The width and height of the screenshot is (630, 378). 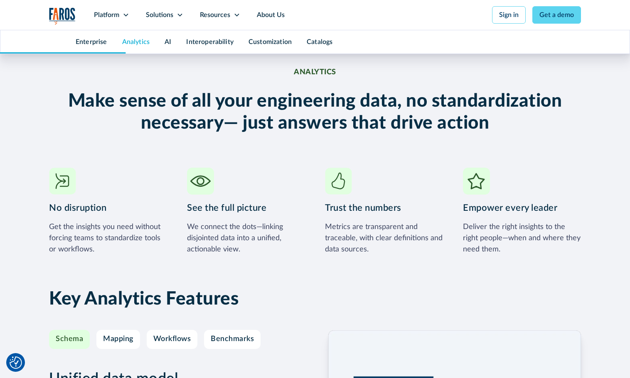 I want to click on a: Analytics, so click(x=136, y=42).